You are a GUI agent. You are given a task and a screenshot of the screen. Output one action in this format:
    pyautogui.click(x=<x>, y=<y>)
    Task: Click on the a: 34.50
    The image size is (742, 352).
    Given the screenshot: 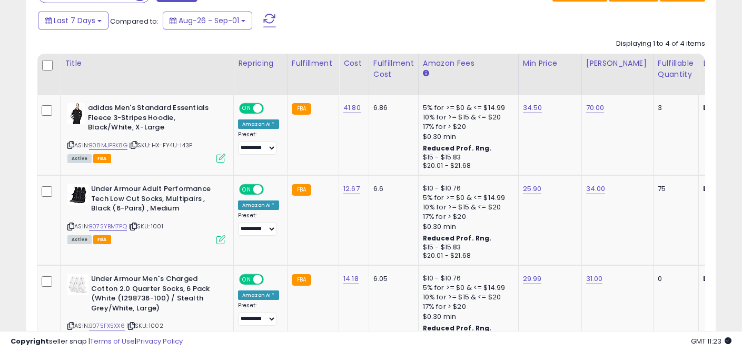 What is the action you would take?
    pyautogui.click(x=532, y=108)
    